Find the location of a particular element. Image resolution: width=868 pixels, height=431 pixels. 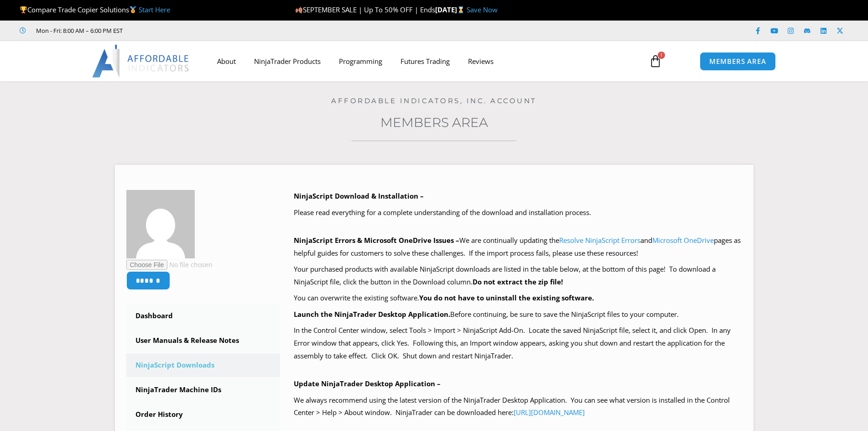

span: MEMBERS AREA is located at coordinates (738, 61).